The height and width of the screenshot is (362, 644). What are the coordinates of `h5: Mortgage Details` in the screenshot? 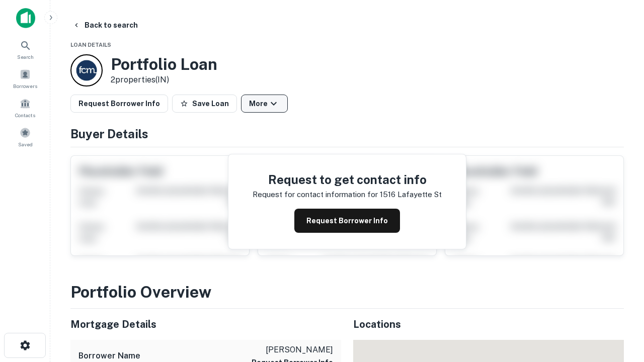 It's located at (206, 324).